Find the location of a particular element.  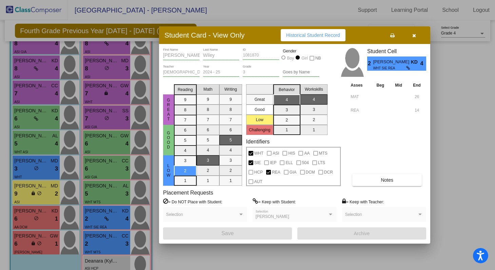

th: Asses is located at coordinates (360, 85).